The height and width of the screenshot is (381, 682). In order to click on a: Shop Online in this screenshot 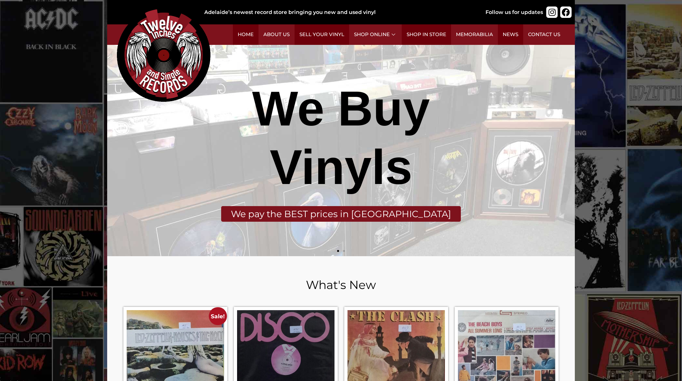, I will do `click(375, 34)`.